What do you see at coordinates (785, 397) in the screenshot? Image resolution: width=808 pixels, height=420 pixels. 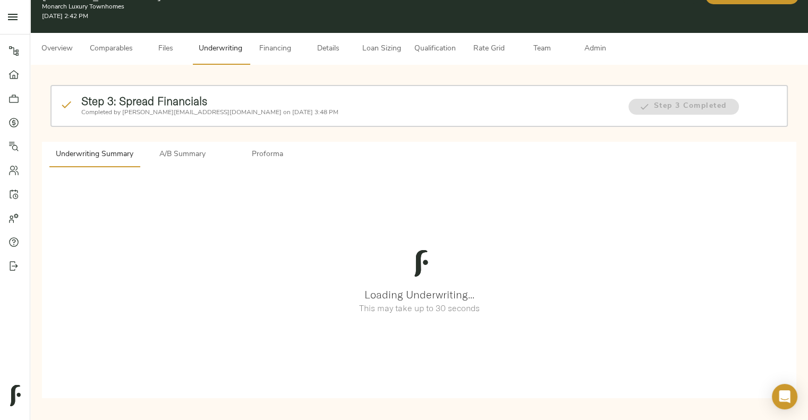 I see `div: Open Intercom Messenger` at bounding box center [785, 397].